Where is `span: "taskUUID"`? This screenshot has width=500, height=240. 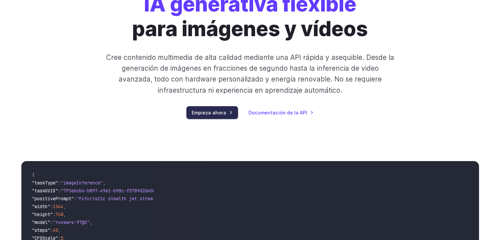
span: "taskUUID" is located at coordinates (45, 191).